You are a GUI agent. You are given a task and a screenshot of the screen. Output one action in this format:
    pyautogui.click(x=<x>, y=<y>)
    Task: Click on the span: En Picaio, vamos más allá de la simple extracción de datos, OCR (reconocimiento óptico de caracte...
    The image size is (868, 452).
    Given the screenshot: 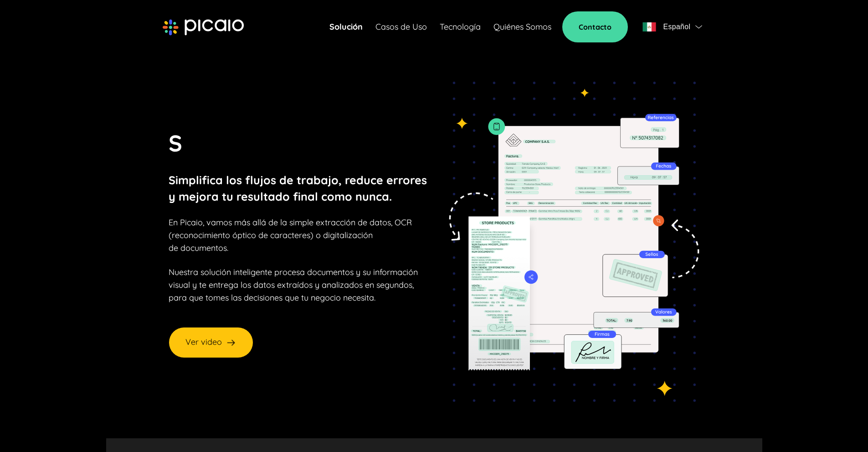 What is the action you would take?
    pyautogui.click(x=290, y=235)
    